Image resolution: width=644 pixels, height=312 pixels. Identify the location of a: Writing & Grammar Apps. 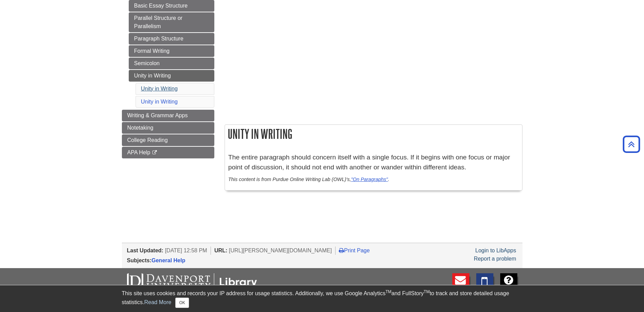
(168, 116).